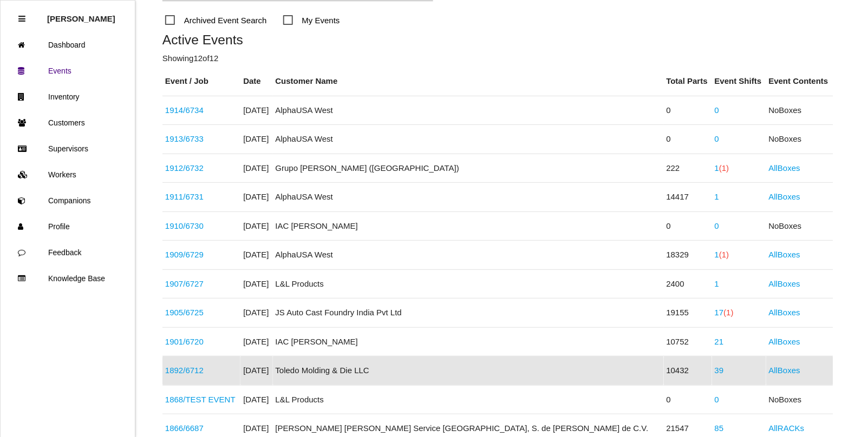 This screenshot has height=437, width=868. I want to click on td: 19155, so click(688, 314).